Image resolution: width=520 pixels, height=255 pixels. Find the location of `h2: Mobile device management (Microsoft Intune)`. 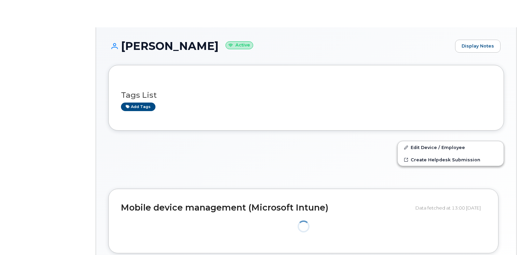

h2: Mobile device management (Microsoft Intune) is located at coordinates (266, 208).